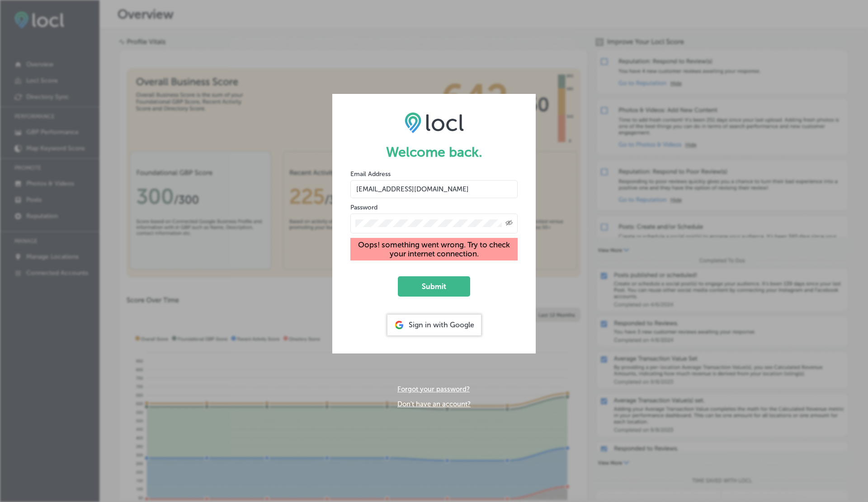 The image size is (868, 502). Describe the element at coordinates (434, 286) in the screenshot. I see `button: Submit` at that location.